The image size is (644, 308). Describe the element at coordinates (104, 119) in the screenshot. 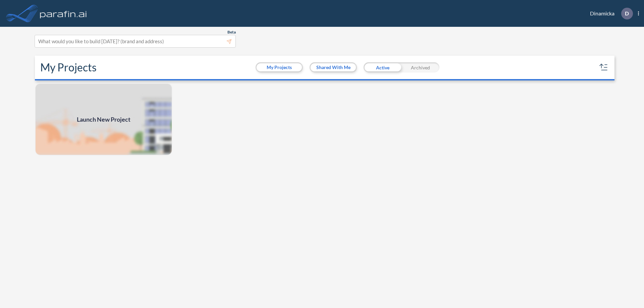

I see `span: Launch New Project` at that location.